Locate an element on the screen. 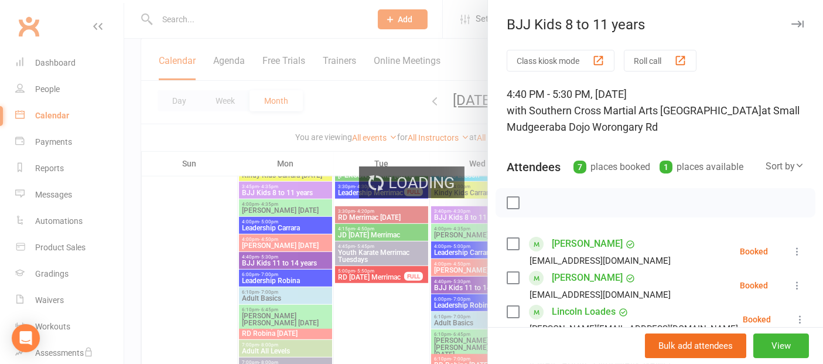  div: places available is located at coordinates (701, 167).